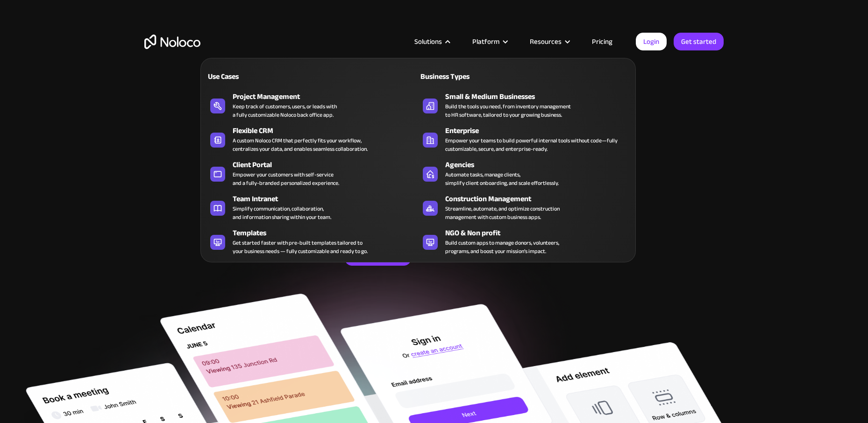 Image resolution: width=868 pixels, height=423 pixels. Describe the element at coordinates (434, 133) in the screenshot. I see `h2: Business Apps for Teams` at that location.